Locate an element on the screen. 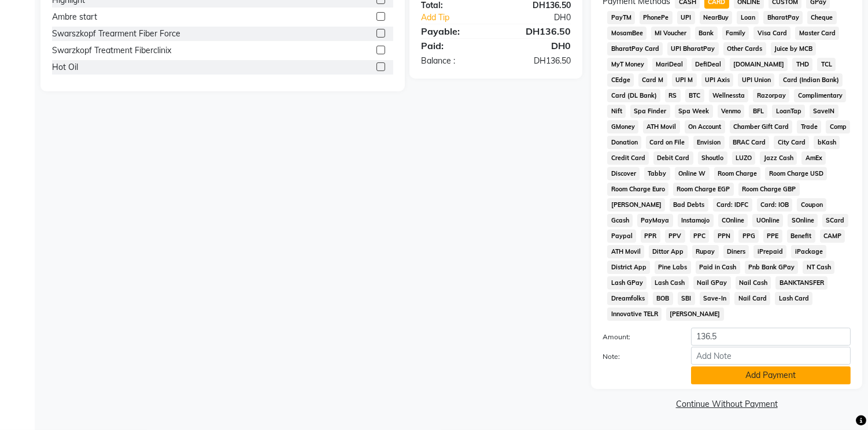  span: SaveIN is located at coordinates (824, 111).